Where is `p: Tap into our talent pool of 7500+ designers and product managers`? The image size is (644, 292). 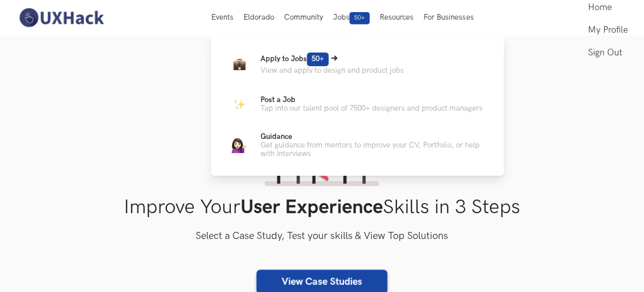
p: Tap into our talent pool of 7500+ designers and product managers is located at coordinates (372, 108).